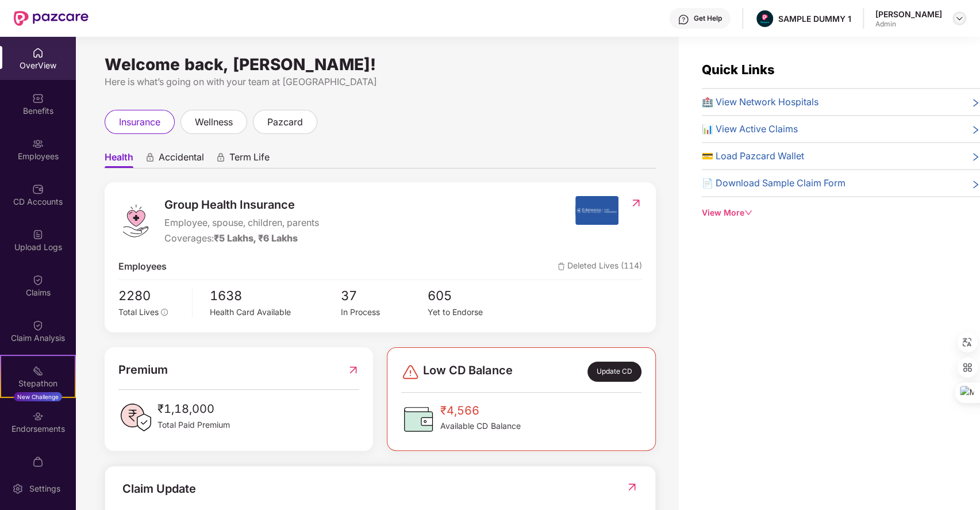 This screenshot has height=510, width=980. Describe the element at coordinates (738, 69) in the screenshot. I see `span: Quick Links` at that location.